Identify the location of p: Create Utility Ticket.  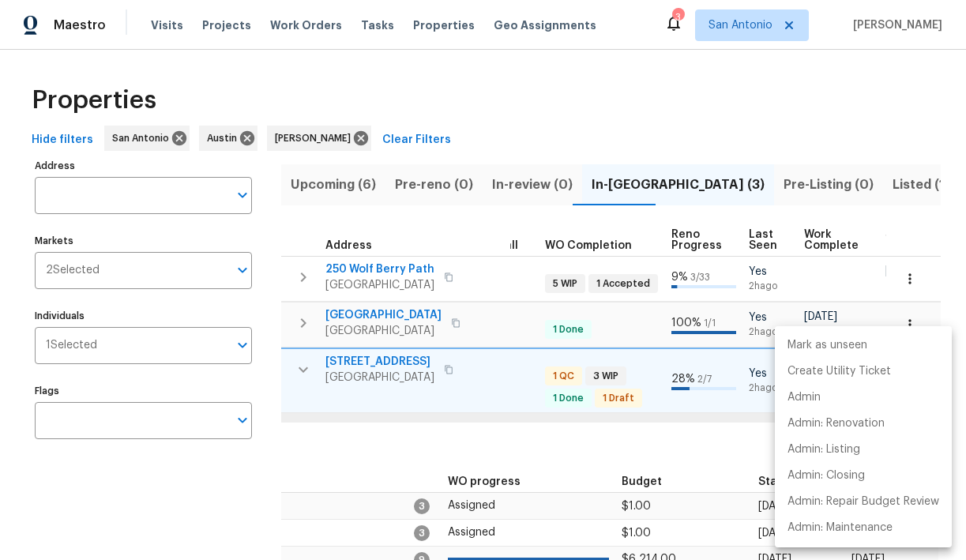
(839, 372).